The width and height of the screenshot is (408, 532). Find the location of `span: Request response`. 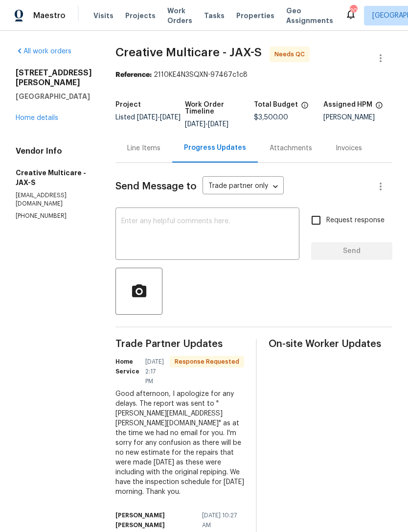

span: Request response is located at coordinates (355, 220).